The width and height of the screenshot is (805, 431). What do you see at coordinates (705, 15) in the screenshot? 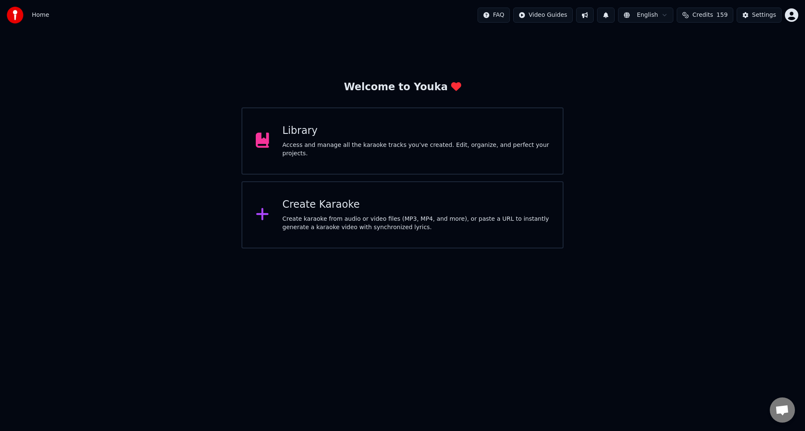
I see `button: Credits159` at bounding box center [705, 15].